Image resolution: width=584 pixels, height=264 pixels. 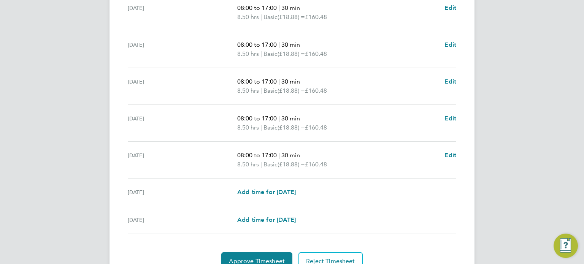 What do you see at coordinates (566, 246) in the screenshot?
I see `button: Engage Resource Center` at bounding box center [566, 246].